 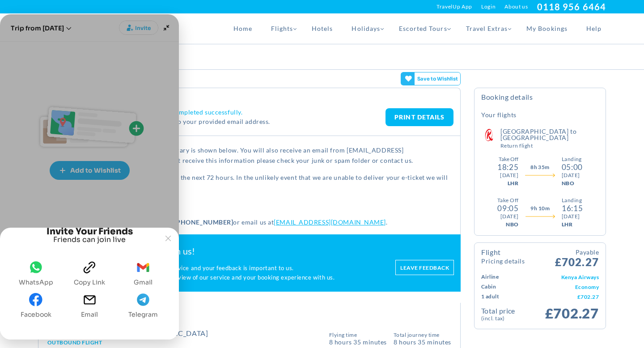 What do you see at coordinates (539, 167) in the screenshot?
I see `span: 8h 35m` at bounding box center [539, 167].